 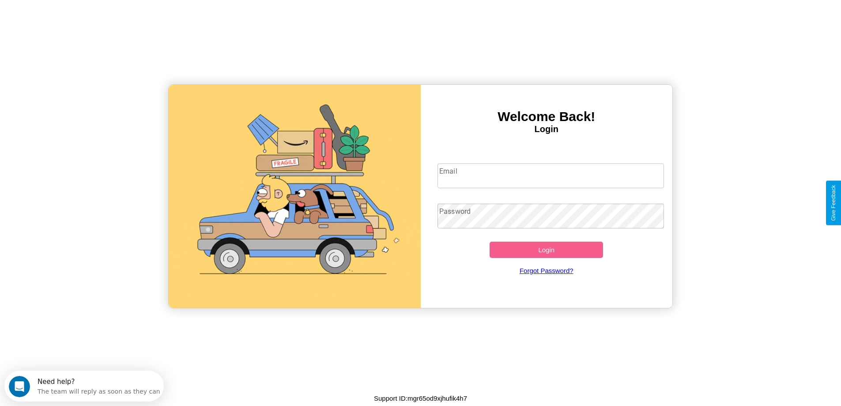 I want to click on button: Login, so click(x=546, y=250).